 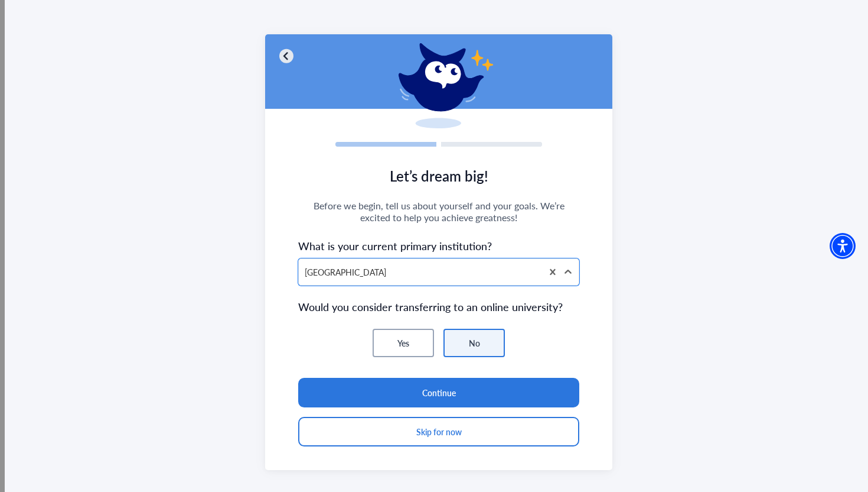 I want to click on div: Accessibility Menu, so click(x=842, y=246).